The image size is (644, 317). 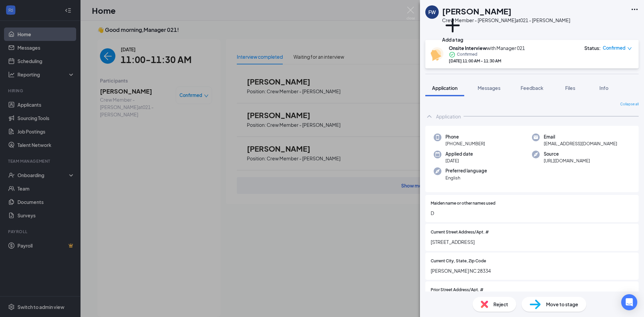 I want to click on span: Reject, so click(x=501, y=304).